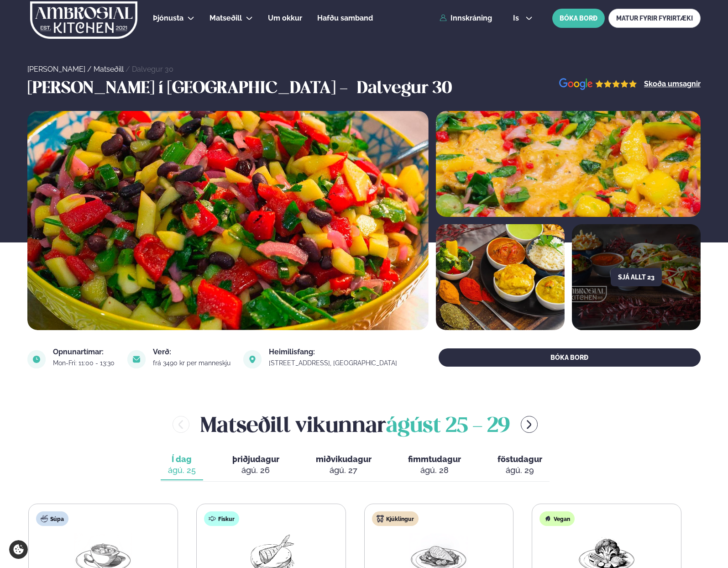 This screenshot has height=568, width=728. What do you see at coordinates (256, 465) in the screenshot?
I see `button: þriðjudagur ágú. 26` at bounding box center [256, 465].